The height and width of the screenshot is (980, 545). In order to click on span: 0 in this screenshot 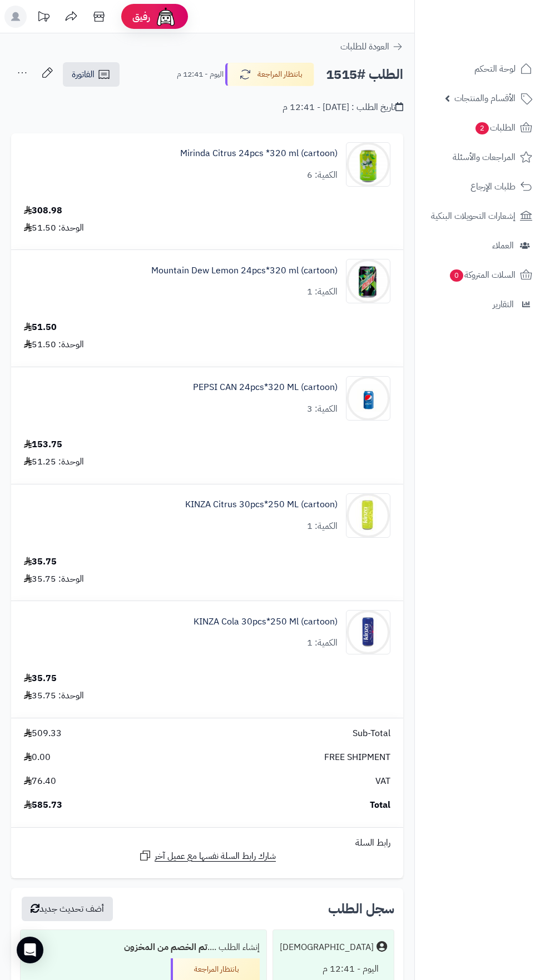, I will do `click(457, 275)`.